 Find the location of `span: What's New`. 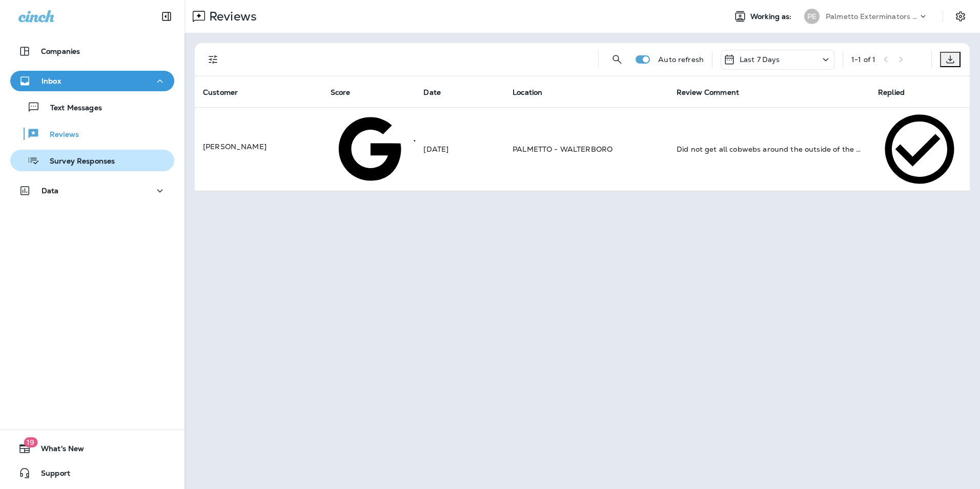

span: What's New is located at coordinates (58, 451).